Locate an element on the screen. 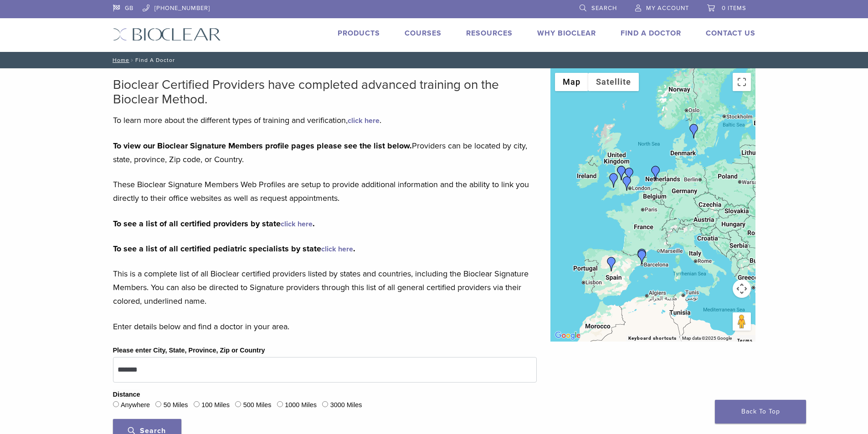  div: Dr. Claire Burgess and Dr. Dominic Hassall is located at coordinates (621, 173).